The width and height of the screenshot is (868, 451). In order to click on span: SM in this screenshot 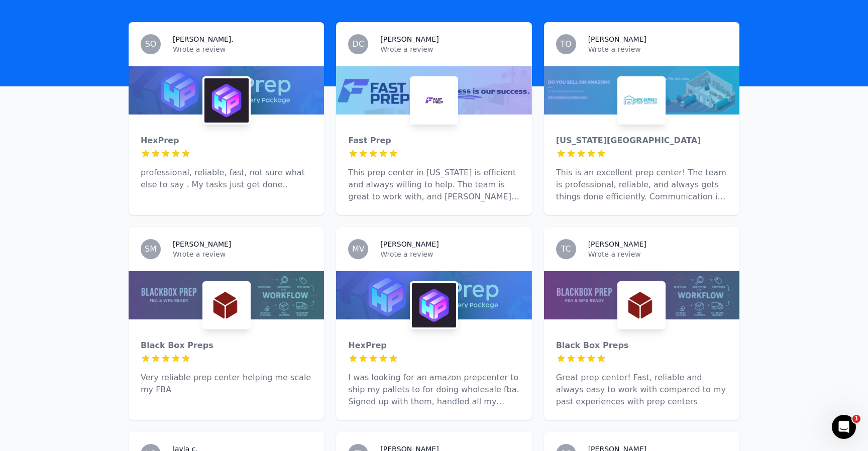, I will do `click(150, 249)`.